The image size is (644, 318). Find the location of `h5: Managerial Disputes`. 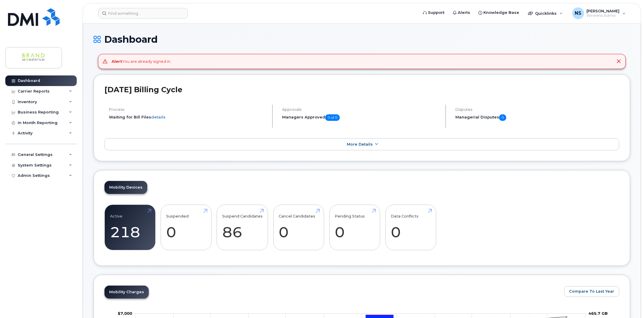

h5: Managerial Disputes is located at coordinates (537, 117).